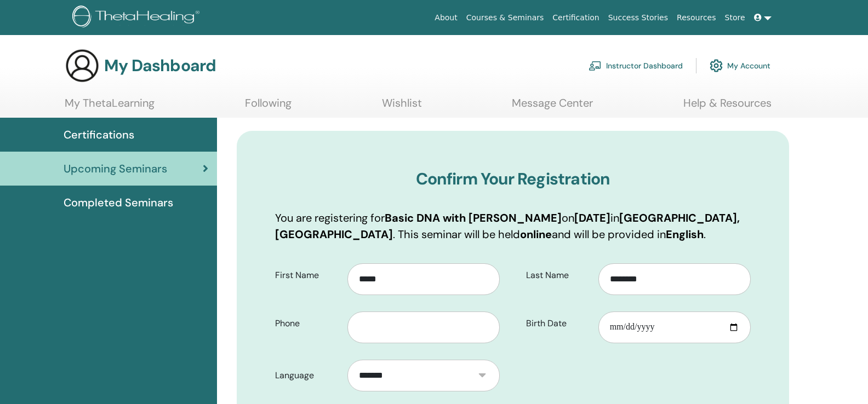 Image resolution: width=868 pixels, height=404 pixels. I want to click on img: logo.png, so click(138, 17).